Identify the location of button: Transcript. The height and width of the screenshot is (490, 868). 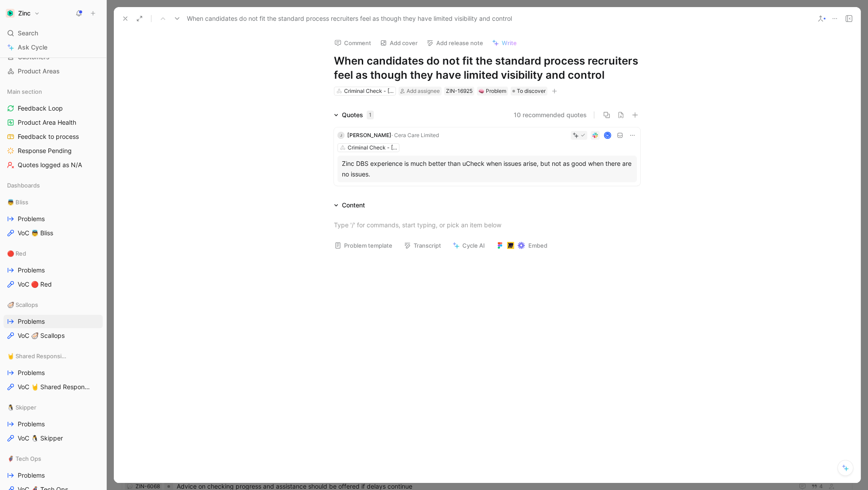
(422, 245).